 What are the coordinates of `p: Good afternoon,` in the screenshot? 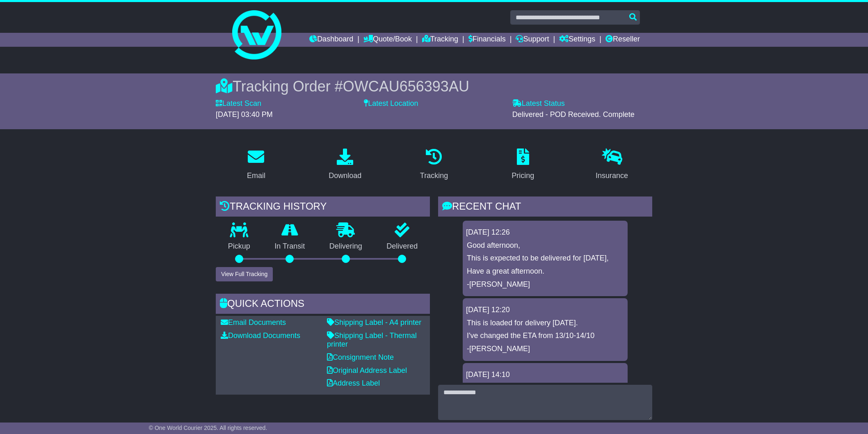 It's located at (545, 246).